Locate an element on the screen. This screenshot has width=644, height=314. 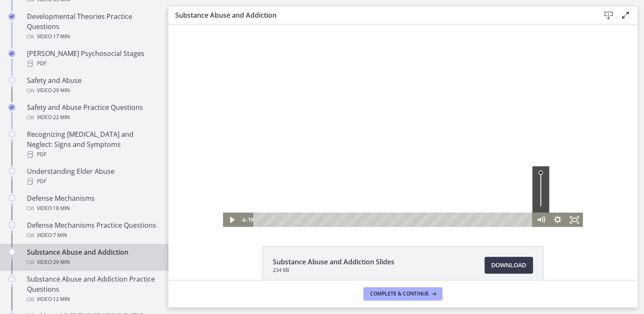
div: Defense Mechanisms is located at coordinates (93, 203).